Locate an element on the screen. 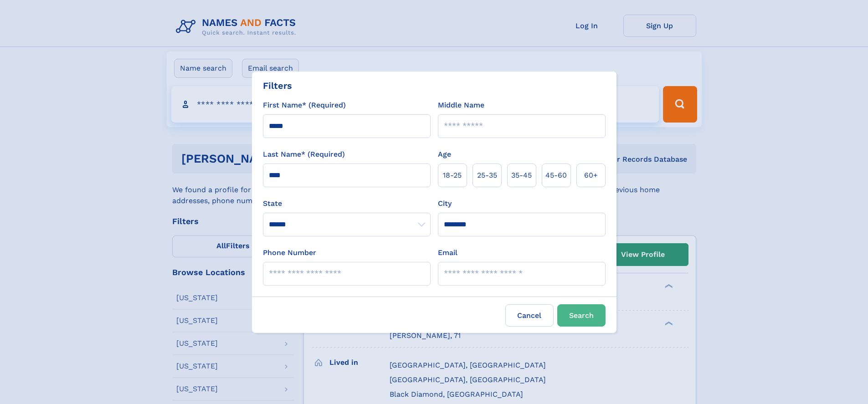 The width and height of the screenshot is (868, 404). label: Phone Number is located at coordinates (289, 253).